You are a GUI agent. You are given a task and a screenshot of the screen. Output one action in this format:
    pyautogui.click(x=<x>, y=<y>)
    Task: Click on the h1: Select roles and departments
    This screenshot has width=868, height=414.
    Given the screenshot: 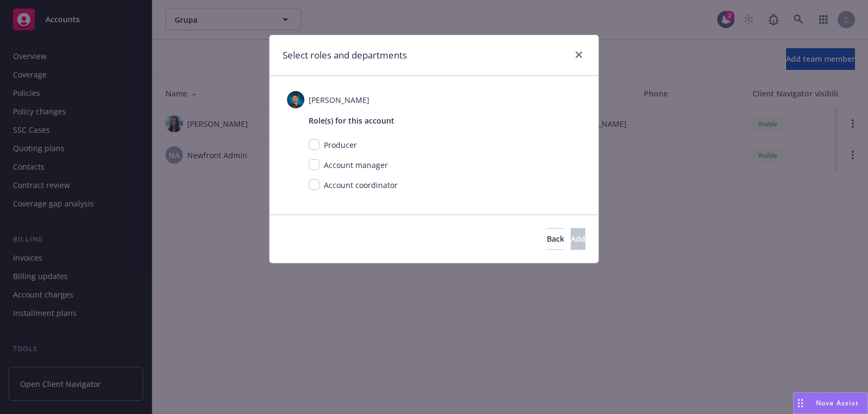 What is the action you would take?
    pyautogui.click(x=345, y=55)
    